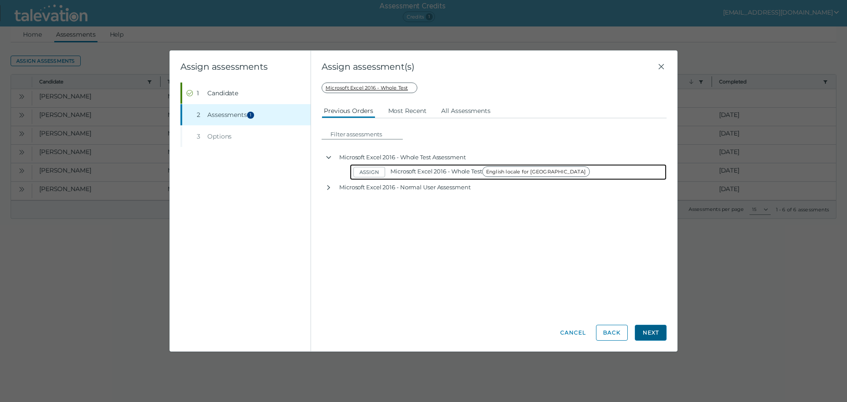  Describe the element at coordinates (466, 110) in the screenshot. I see `button: All Assessments` at that location.